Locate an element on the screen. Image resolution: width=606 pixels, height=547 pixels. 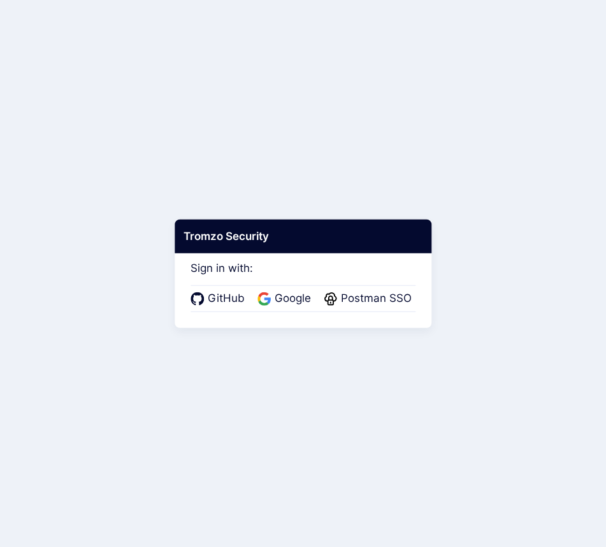
div: Sign in with: is located at coordinates (303, 277).